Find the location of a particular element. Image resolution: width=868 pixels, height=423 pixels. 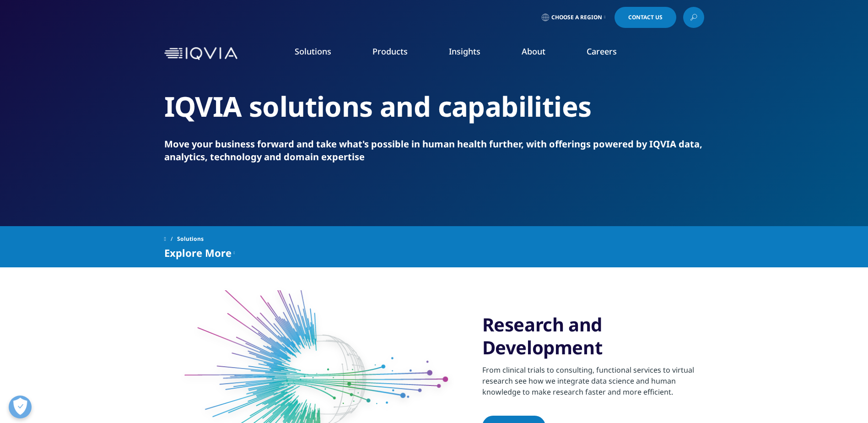

button: Open Preferences is located at coordinates (20, 407).